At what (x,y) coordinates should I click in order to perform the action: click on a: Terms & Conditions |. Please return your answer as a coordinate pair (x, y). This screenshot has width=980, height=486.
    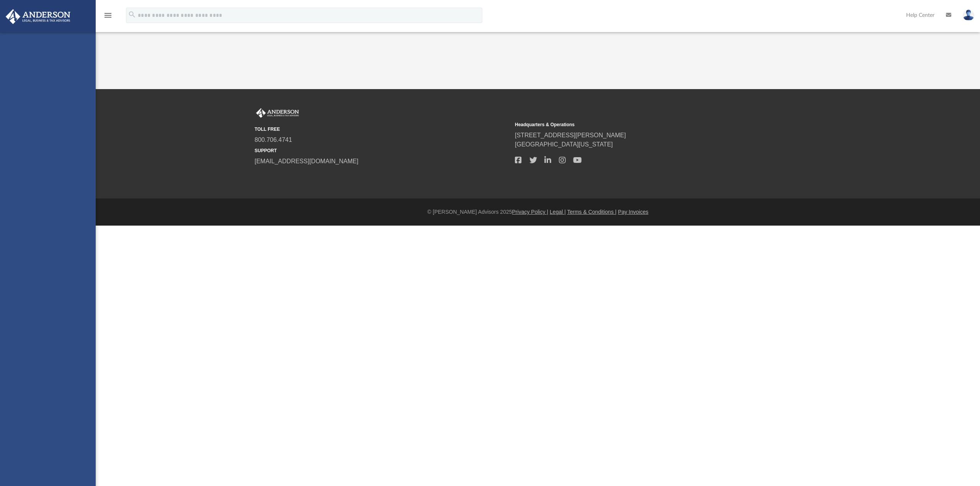
    Looking at the image, I should click on (592, 212).